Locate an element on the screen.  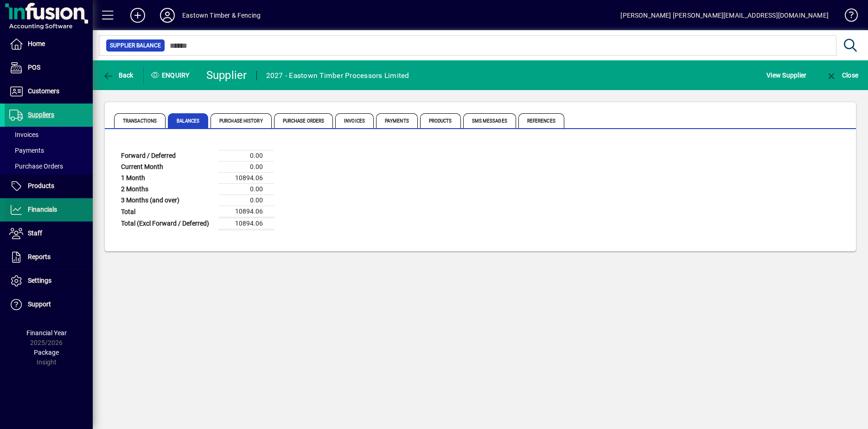
span: Financial Year is located at coordinates (46, 332).